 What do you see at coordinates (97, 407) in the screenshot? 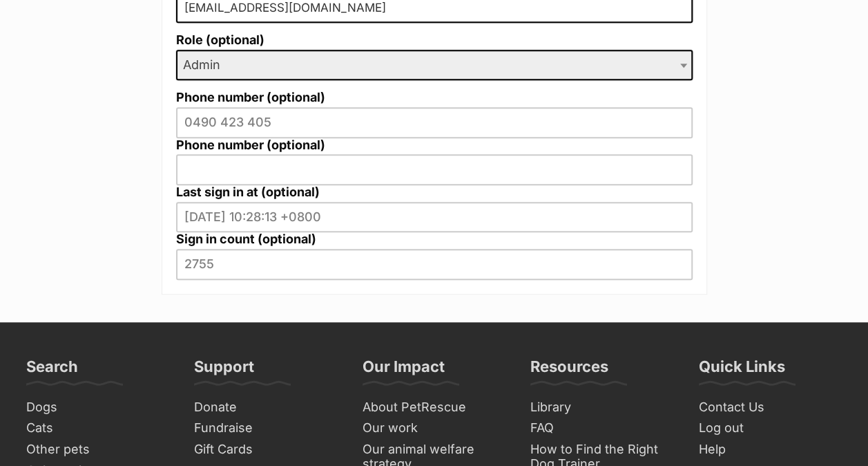
I see `a: Dogs` at bounding box center [97, 407].